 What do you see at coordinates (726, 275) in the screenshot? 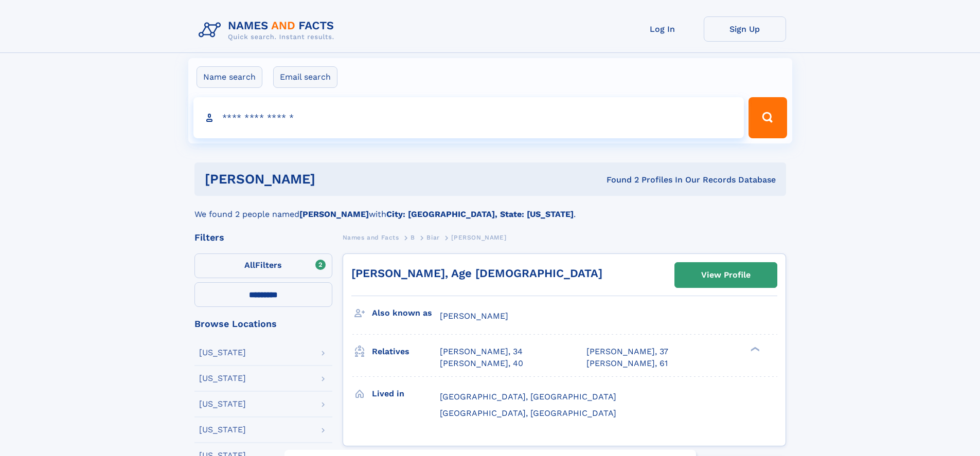
I see `a: View Profile` at bounding box center [726, 275].